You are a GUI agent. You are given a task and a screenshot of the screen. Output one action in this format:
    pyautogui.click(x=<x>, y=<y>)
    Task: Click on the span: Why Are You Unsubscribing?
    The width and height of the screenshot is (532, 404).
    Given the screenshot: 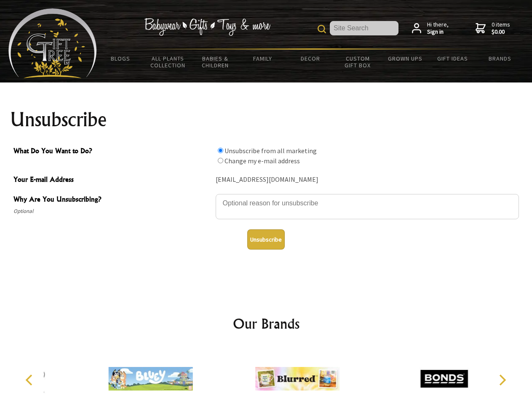 What is the action you would take?
    pyautogui.click(x=113, y=200)
    